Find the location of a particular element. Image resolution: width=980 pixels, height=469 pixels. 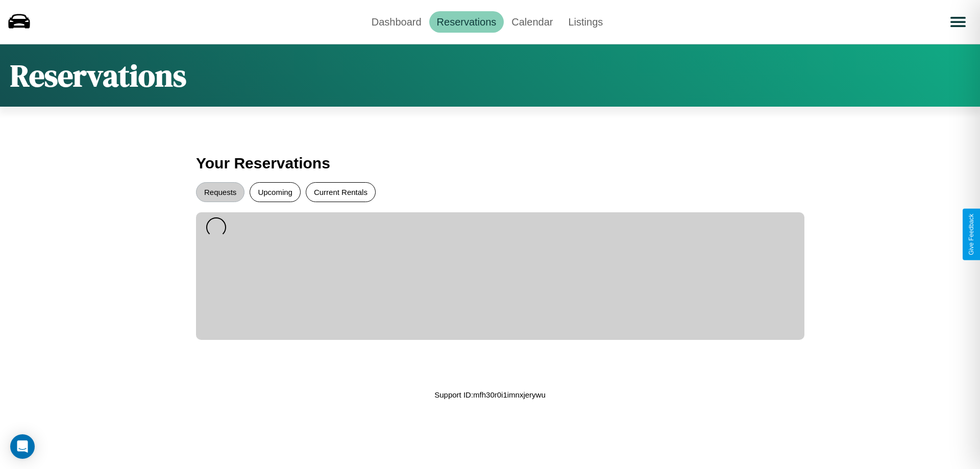

button: Open menu is located at coordinates (958, 22).